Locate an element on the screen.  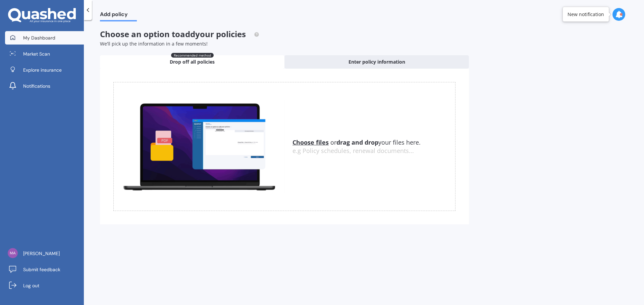
span: Add policy is located at coordinates (118, 15).